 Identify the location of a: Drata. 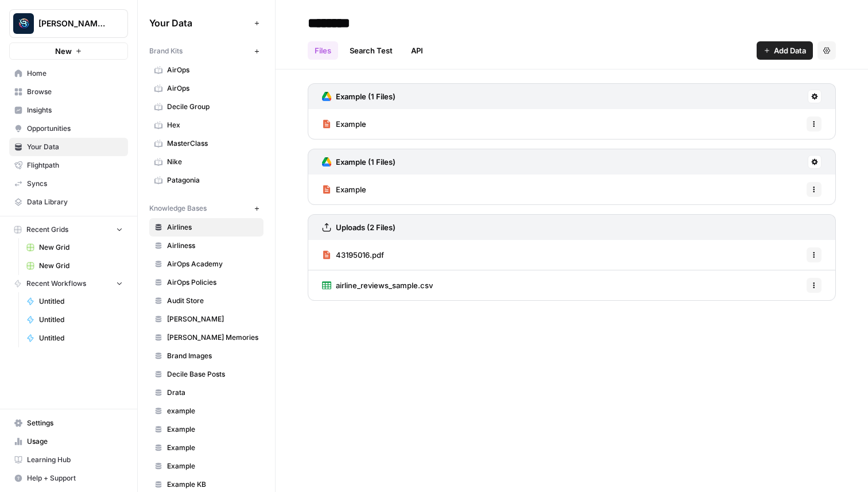
(206, 393).